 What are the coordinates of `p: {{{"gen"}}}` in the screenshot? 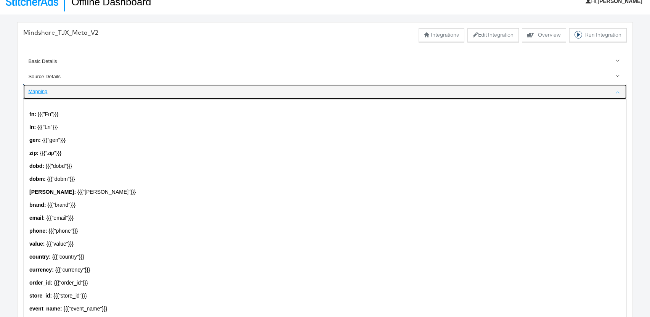 It's located at (325, 140).